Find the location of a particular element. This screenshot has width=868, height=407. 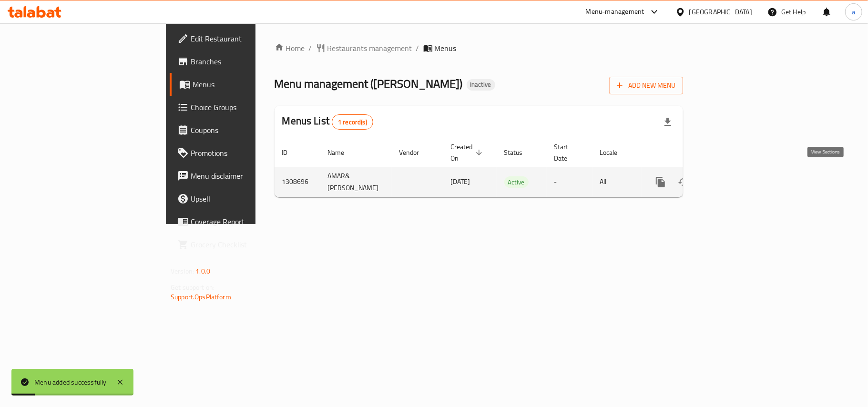

td: All is located at coordinates (616, 181).